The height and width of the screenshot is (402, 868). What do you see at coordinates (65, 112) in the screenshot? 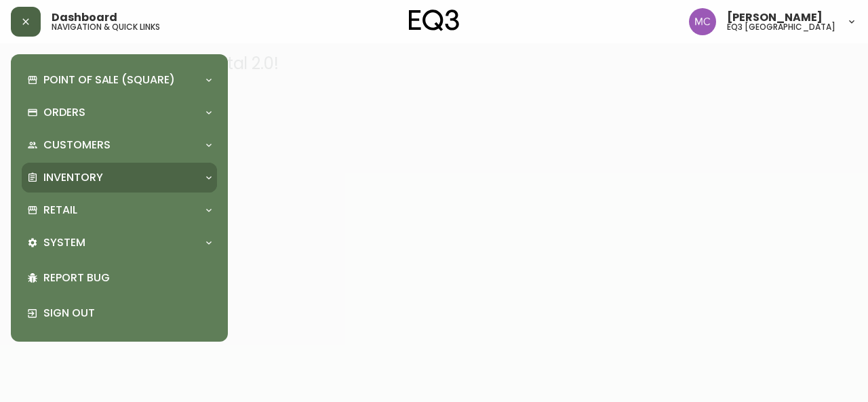
I see `p: Orders` at bounding box center [65, 112].